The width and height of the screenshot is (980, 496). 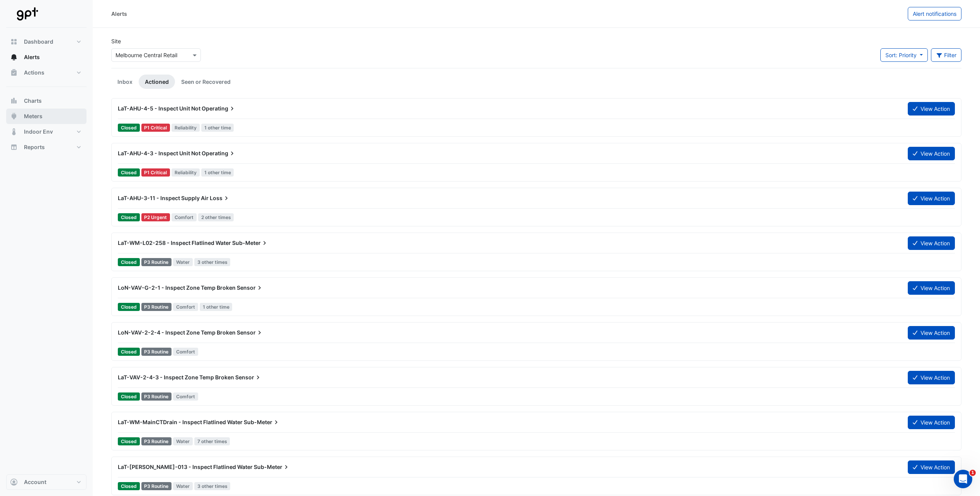 What do you see at coordinates (157, 82) in the screenshot?
I see `a: Actioned` at bounding box center [157, 82].